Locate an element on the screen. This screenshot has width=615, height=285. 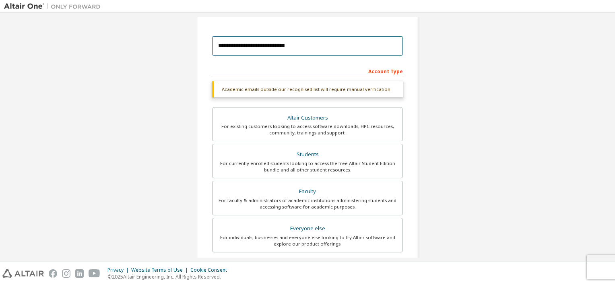
div: For faculty & administrators of academic institutions administering students and accessing softwa... is located at coordinates (307, 204).